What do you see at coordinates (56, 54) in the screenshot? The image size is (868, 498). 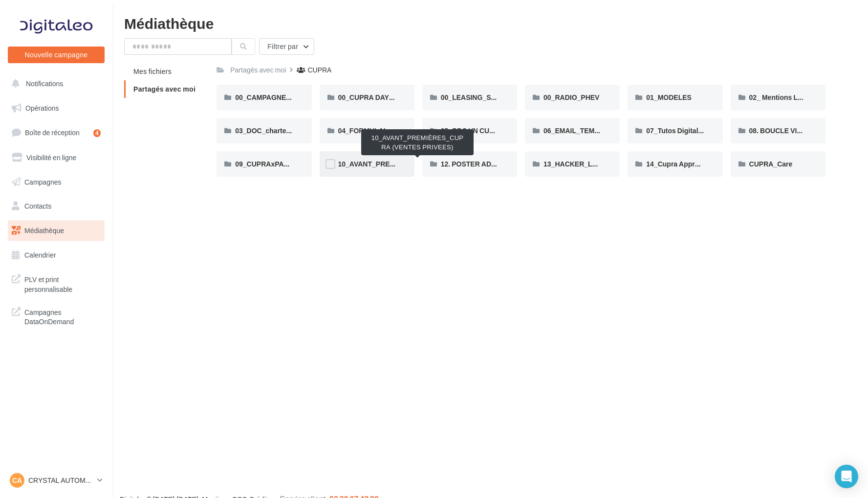 I see `button: Nouvelle campagne` at bounding box center [56, 54].